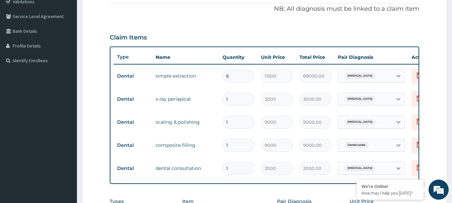  What do you see at coordinates (66, 93) in the screenshot?
I see `span: We're online!` at bounding box center [66, 93].